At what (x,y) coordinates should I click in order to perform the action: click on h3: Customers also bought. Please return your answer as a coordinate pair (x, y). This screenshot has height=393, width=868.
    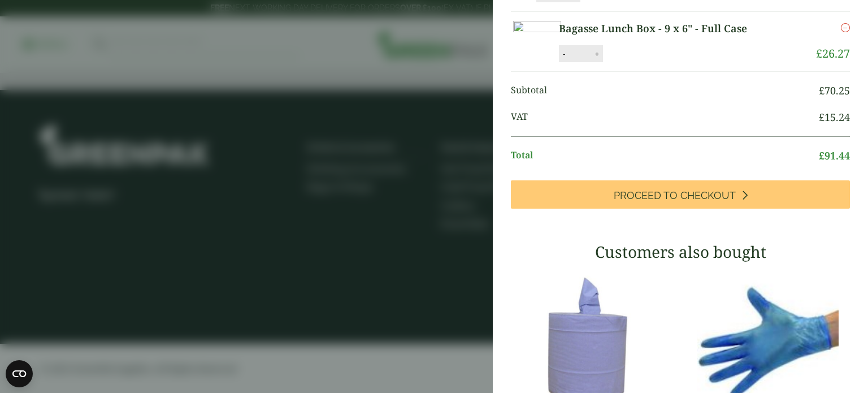
    Looking at the image, I should click on (681, 252).